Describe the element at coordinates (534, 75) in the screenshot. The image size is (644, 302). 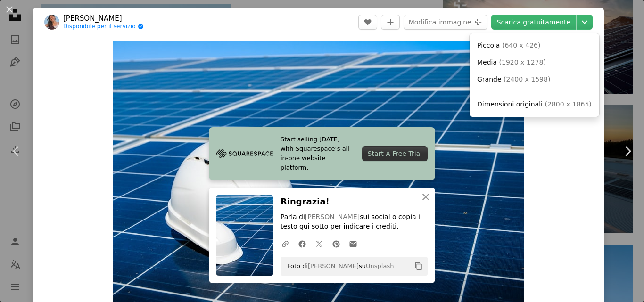
I see `div: Scegli le dimensioni del download` at that location.